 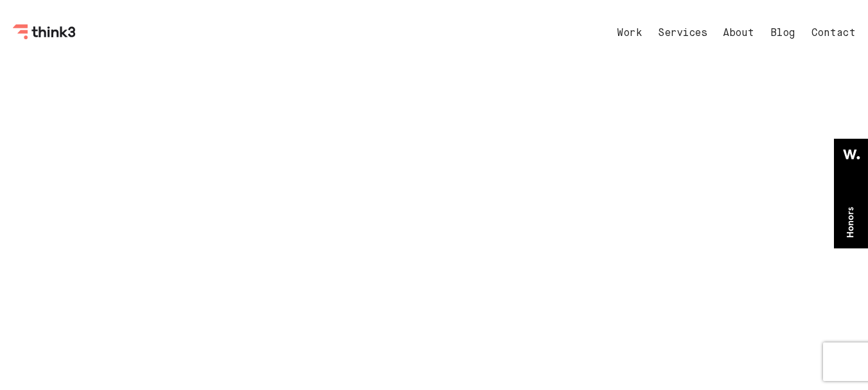 I want to click on a: Blog, so click(x=783, y=34).